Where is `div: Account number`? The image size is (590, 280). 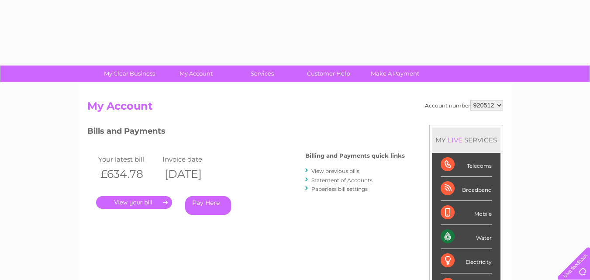
div: Account number is located at coordinates (464, 105).